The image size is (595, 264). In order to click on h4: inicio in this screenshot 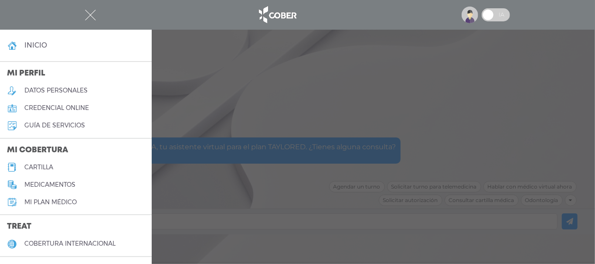, I will do `click(36, 45)`.